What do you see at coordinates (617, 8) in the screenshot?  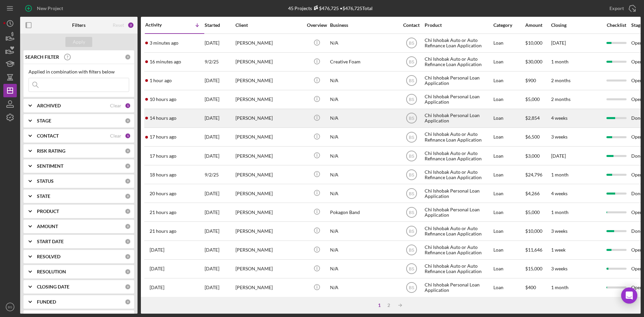 I see `div: Export` at bounding box center [617, 8].